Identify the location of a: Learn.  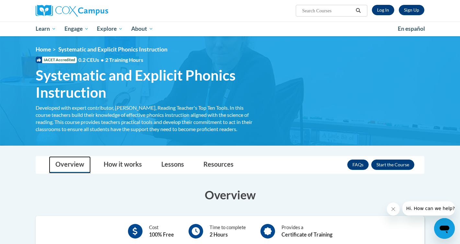
(46, 29).